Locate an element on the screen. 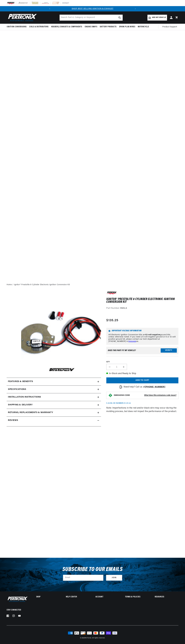  button: EMISSIONS CODEWhat does this emissions code mean? is located at coordinates (145, 395).